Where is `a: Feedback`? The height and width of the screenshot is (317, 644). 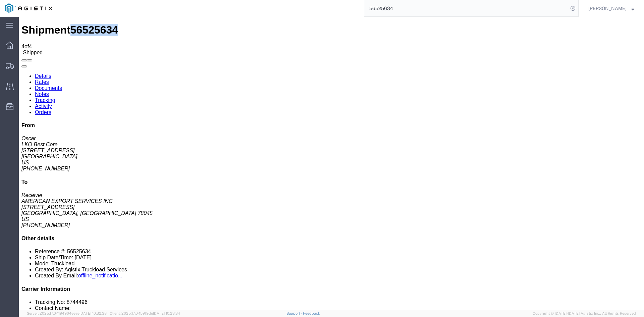 a: Feedback is located at coordinates (311, 314).